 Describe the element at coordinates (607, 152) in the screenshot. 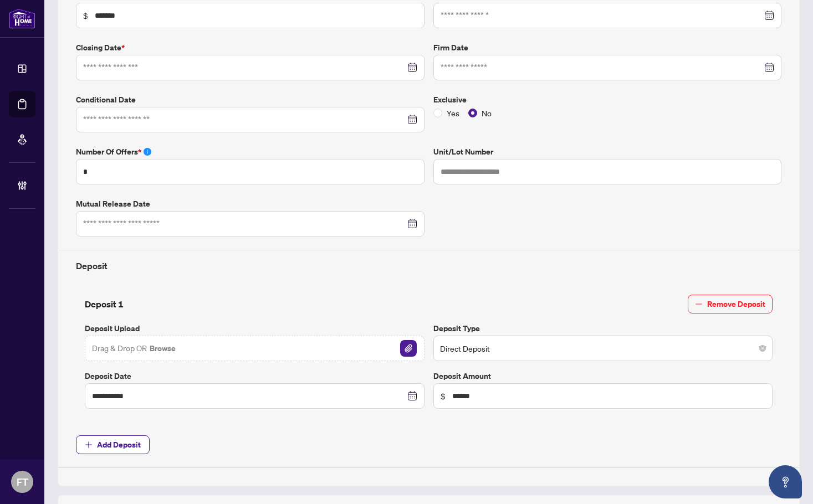

I see `label: Unit/Lot Number` at that location.